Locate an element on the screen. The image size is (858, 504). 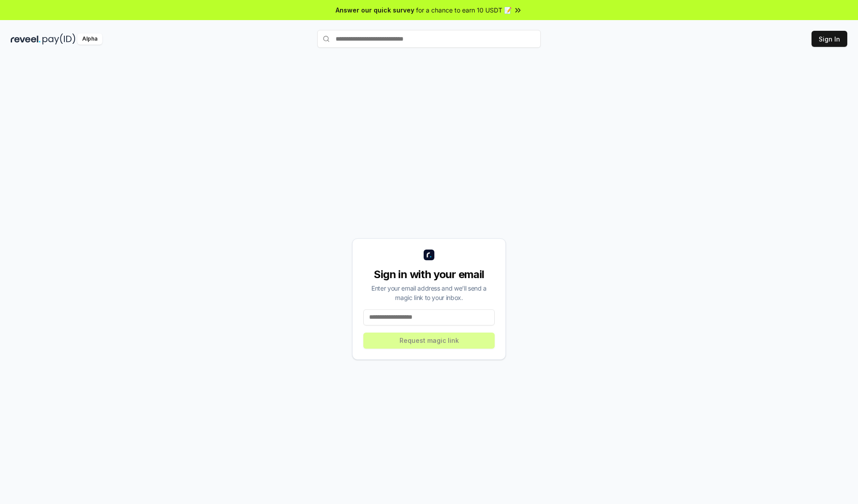
button: Sign In is located at coordinates (829, 39).